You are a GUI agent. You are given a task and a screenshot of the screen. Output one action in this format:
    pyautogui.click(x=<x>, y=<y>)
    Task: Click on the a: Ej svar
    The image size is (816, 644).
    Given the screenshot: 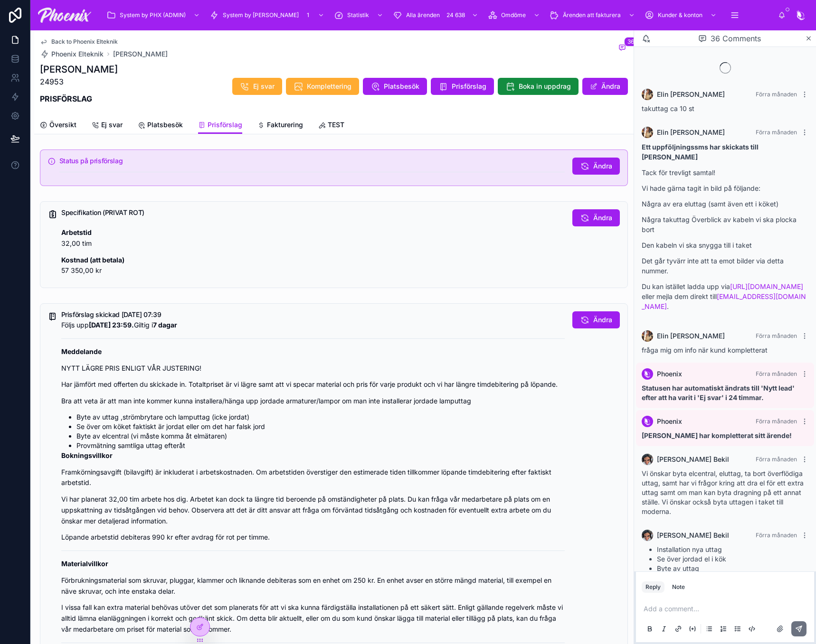 What is the action you would take?
    pyautogui.click(x=107, y=126)
    